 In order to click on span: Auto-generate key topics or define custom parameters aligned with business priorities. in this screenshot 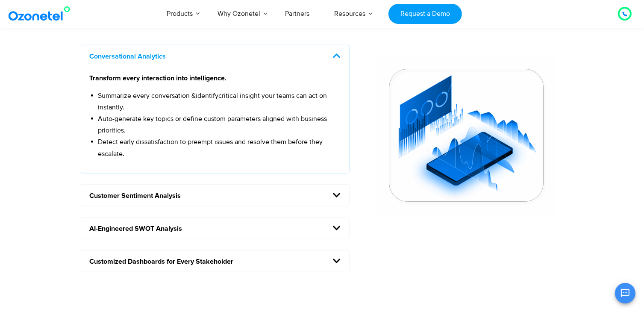, I will do `click(213, 125)`.